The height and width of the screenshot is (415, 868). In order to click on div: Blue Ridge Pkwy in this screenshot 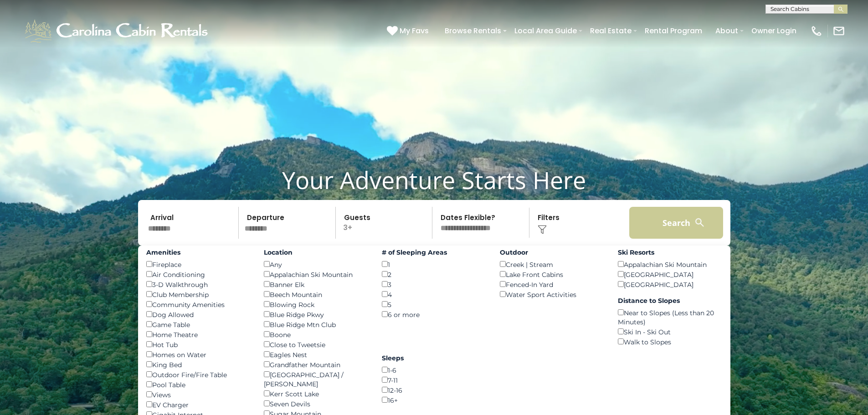, I will do `click(315, 314)`.